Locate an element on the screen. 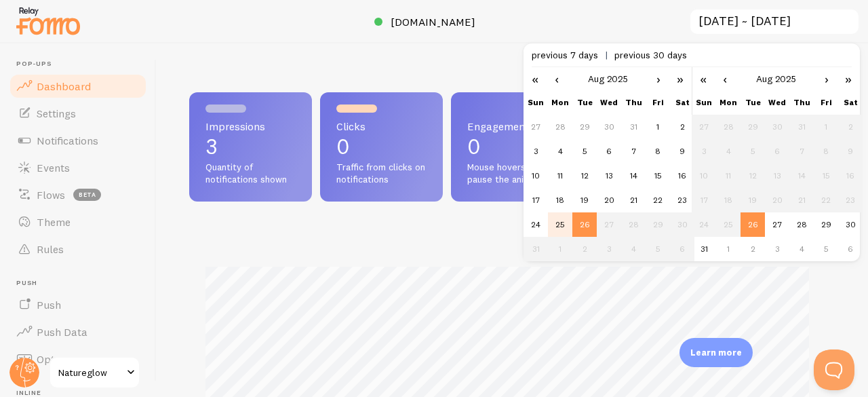 This screenshot has height=397, width=868. td: 1-9-2025 is located at coordinates (728, 249).